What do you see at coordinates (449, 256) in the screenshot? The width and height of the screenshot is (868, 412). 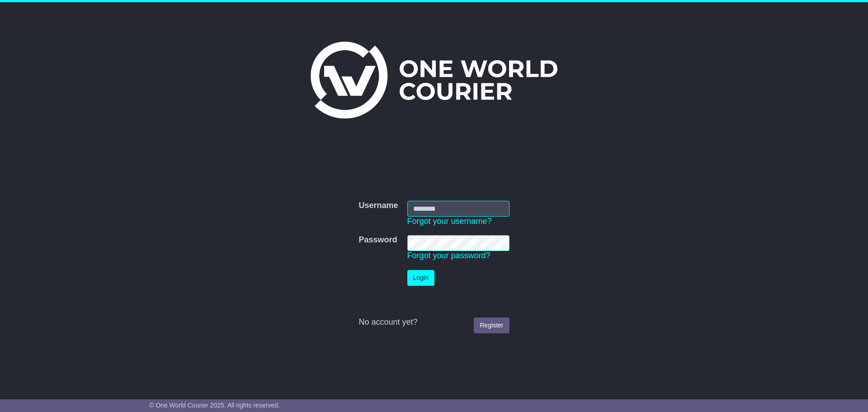 I see `a: Forgot your password?` at bounding box center [449, 256].